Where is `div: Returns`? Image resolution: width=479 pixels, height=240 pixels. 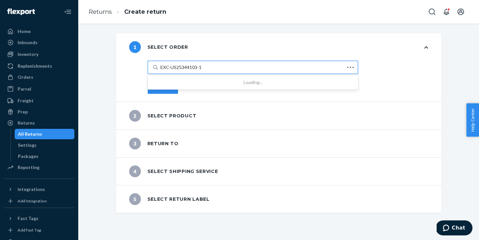
div: Returns is located at coordinates (26, 123).